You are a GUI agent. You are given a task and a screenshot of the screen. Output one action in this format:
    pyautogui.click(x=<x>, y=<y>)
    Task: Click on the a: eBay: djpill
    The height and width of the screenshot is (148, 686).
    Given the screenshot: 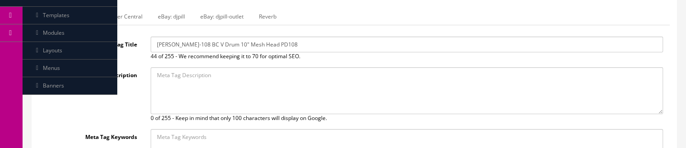 What is the action you would take?
    pyautogui.click(x=171, y=16)
    